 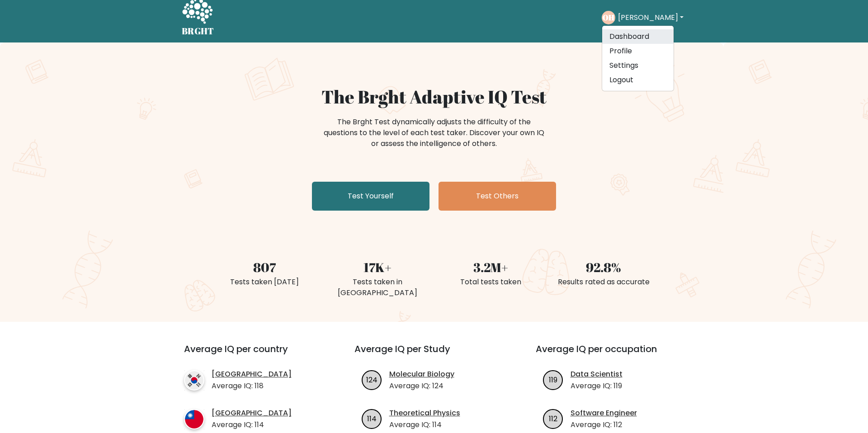 I want to click on text: 114, so click(x=372, y=419).